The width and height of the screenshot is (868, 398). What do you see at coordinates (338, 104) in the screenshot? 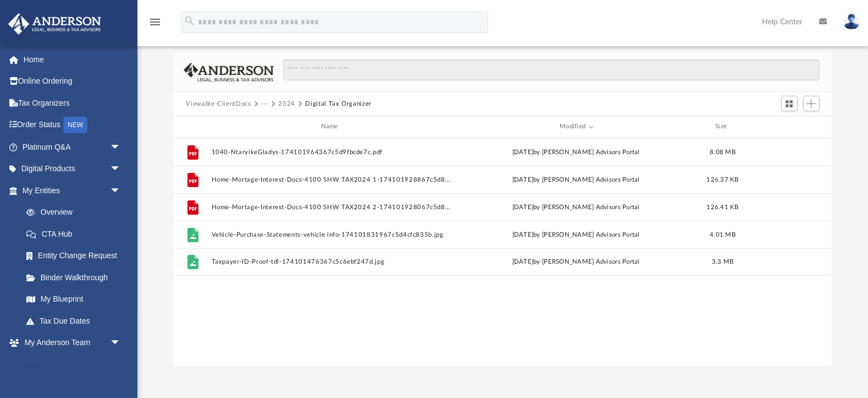
I see `button: Digital Tax Organizer` at bounding box center [338, 104].